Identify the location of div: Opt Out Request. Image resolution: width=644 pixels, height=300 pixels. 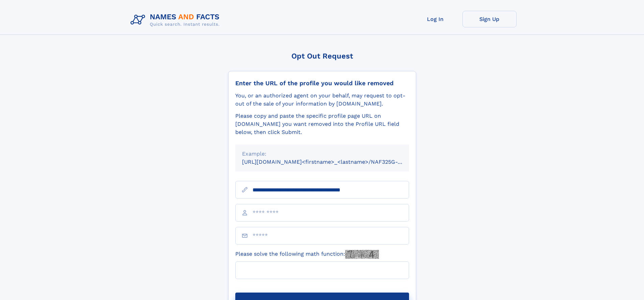
(322, 56).